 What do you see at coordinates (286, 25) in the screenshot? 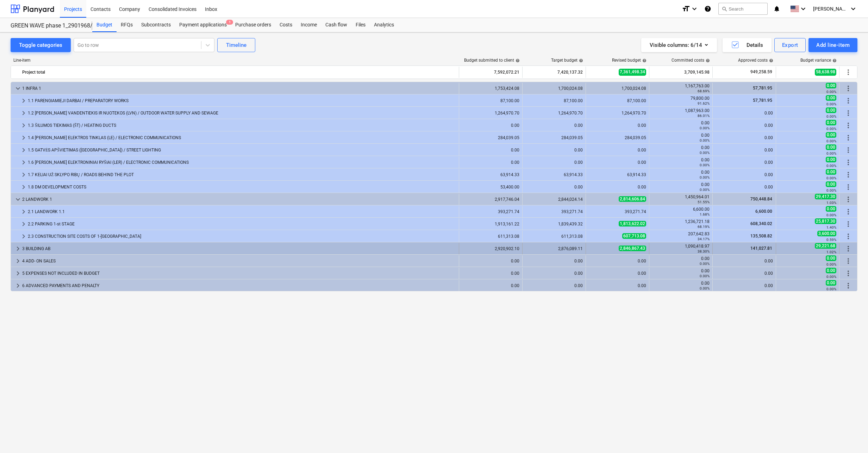
I see `div: Costs` at bounding box center [286, 25].